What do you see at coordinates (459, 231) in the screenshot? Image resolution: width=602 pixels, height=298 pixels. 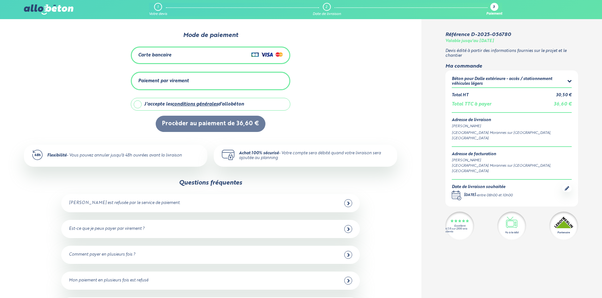 I see `div: 4.7/5 sur 2300 avis clients` at bounding box center [459, 231].